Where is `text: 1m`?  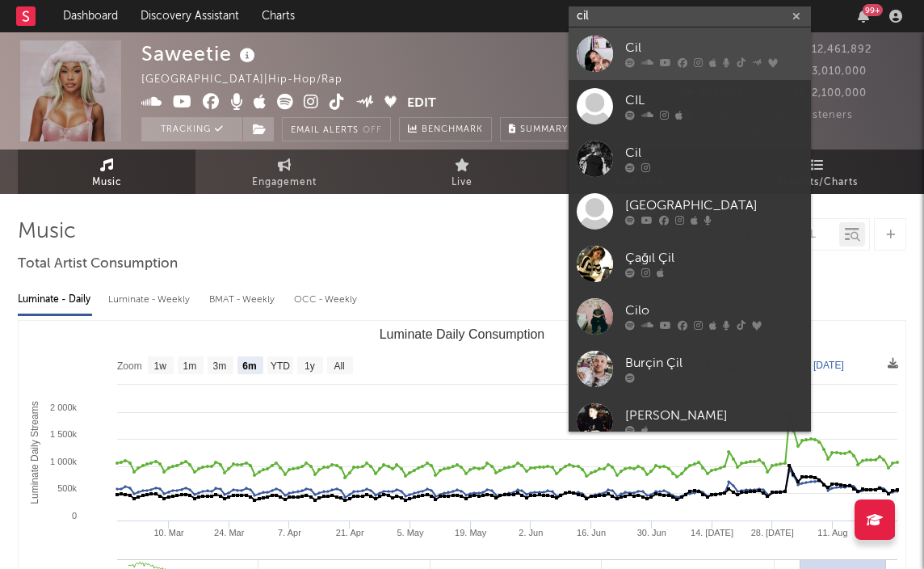
text: 1m is located at coordinates (190, 366).